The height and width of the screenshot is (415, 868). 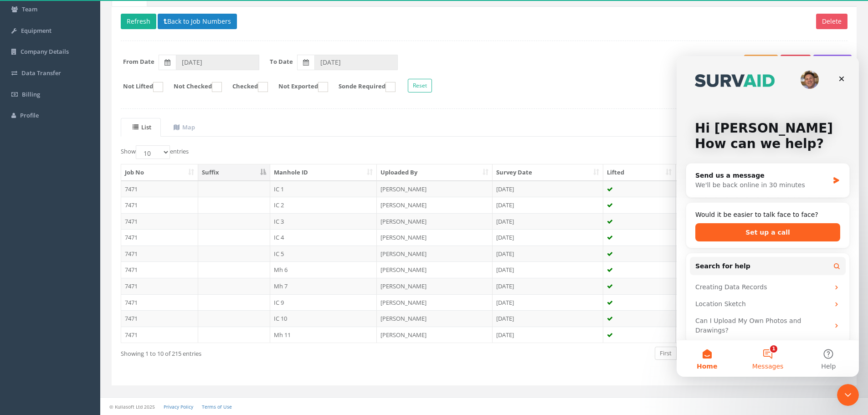 I want to click on td: IC 9, so click(x=323, y=302).